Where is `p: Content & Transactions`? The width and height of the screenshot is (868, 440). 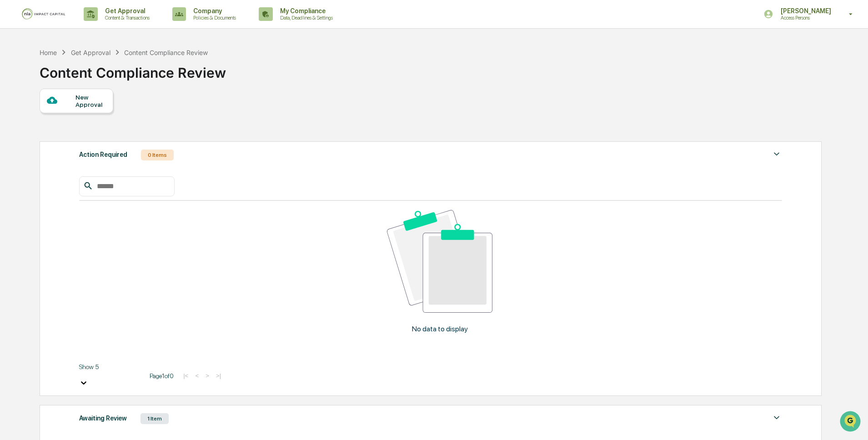 p: Content & Transactions is located at coordinates (126, 18).